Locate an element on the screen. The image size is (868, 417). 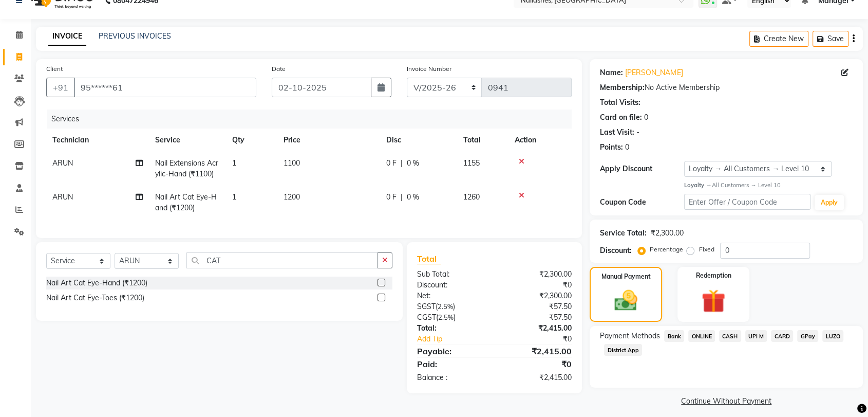
label: Fixed is located at coordinates (706, 250).